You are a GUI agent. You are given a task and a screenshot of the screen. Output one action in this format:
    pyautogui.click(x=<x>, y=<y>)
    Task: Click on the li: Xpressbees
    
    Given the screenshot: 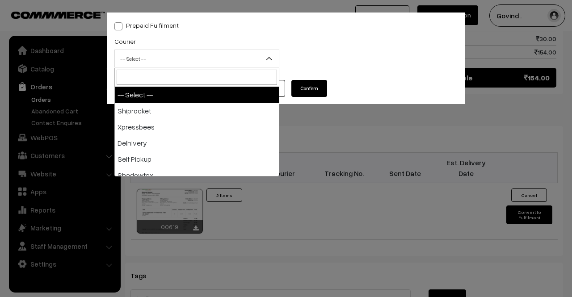 What is the action you would take?
    pyautogui.click(x=197, y=127)
    